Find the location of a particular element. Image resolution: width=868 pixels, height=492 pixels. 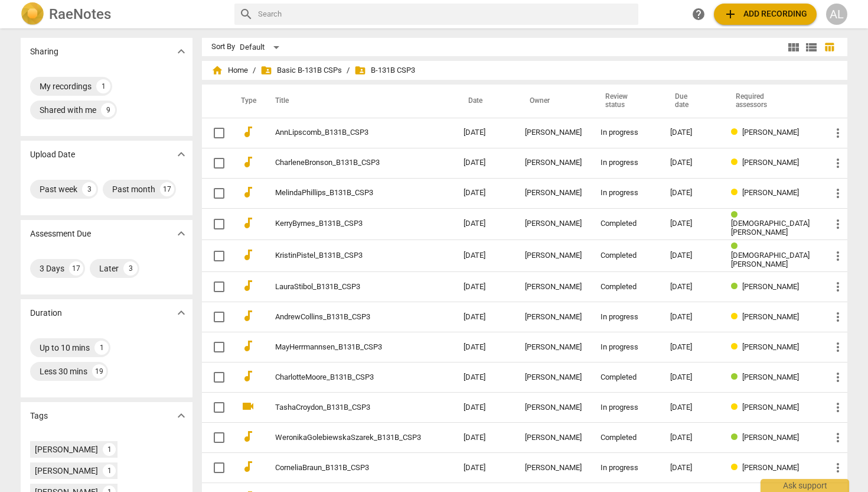

p: Tags is located at coordinates (39, 416).